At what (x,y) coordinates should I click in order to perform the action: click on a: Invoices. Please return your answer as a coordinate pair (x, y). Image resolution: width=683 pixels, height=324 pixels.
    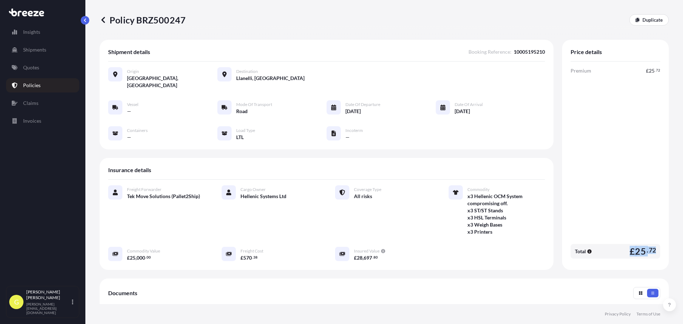
    Looking at the image, I should click on (43, 121).